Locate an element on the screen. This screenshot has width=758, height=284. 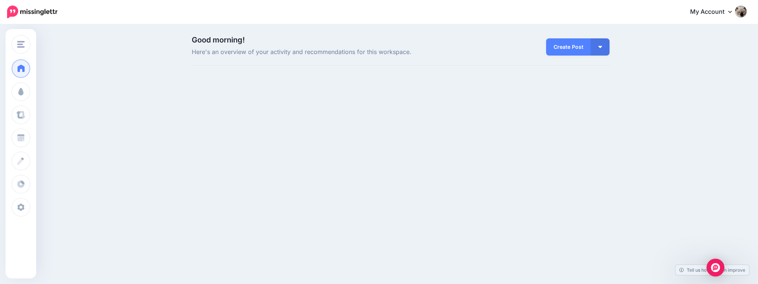
div: Open Intercom Messenger is located at coordinates (716, 268).